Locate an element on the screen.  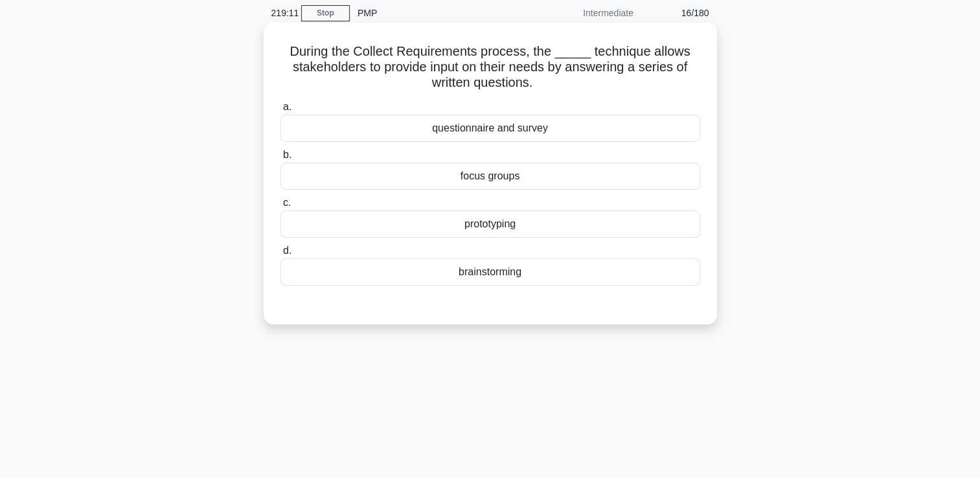
span: b. is located at coordinates (287, 154).